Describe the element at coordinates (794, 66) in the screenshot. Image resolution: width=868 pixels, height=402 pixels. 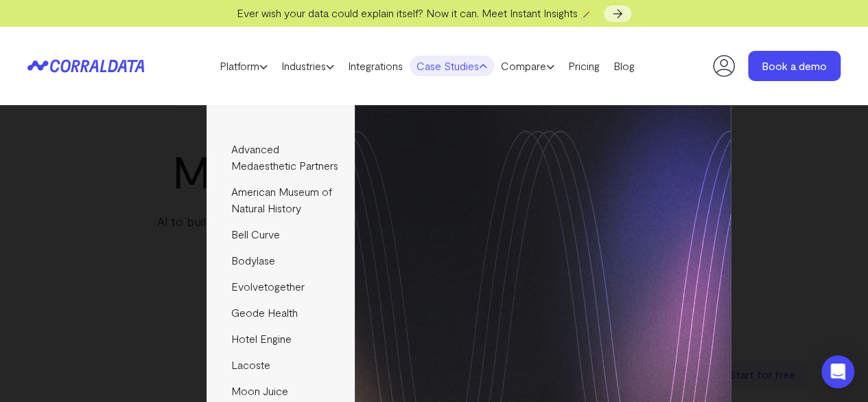
I see `a: Book a demo` at that location.